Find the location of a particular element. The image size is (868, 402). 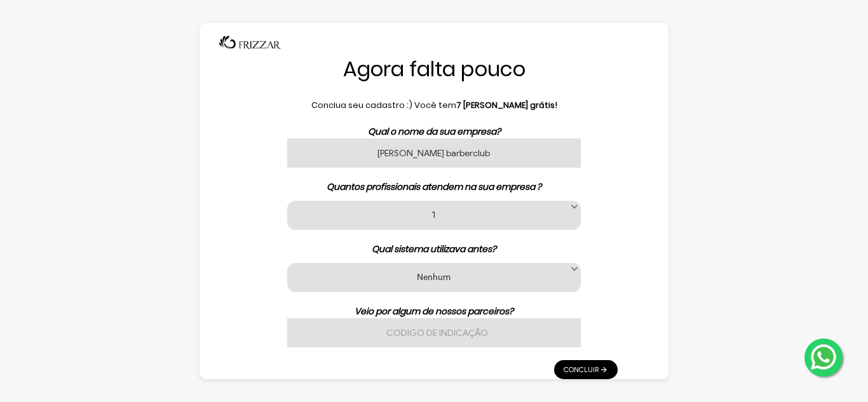

p: Qual sistema utilizava antes? is located at coordinates (434, 249).